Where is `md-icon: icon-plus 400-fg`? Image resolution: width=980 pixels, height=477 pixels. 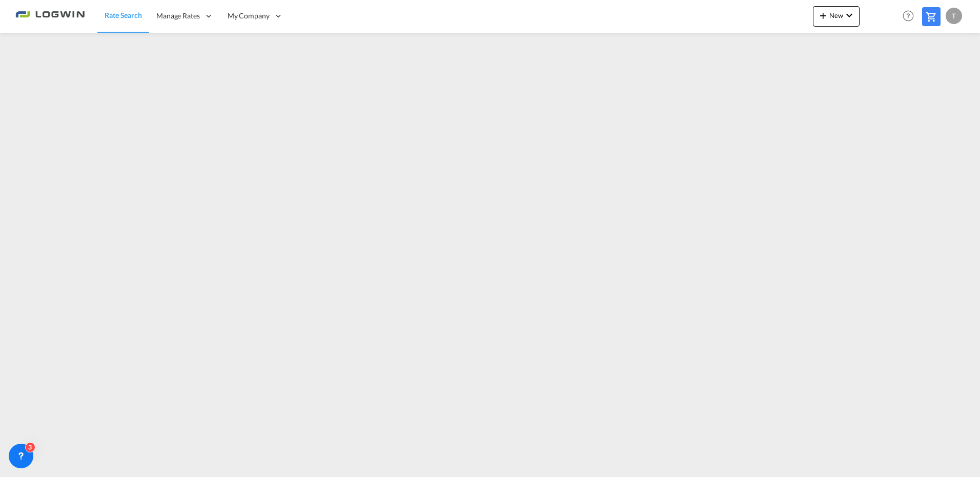
md-icon: icon-plus 400-fg is located at coordinates (823, 15).